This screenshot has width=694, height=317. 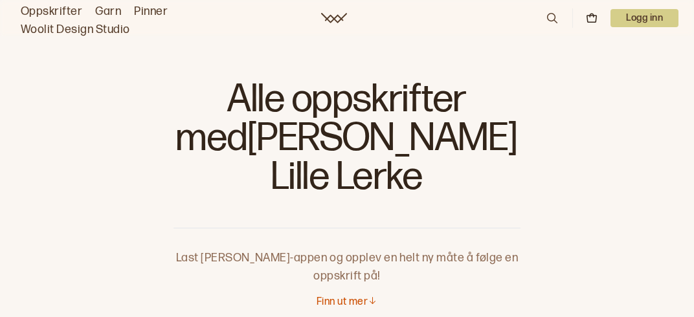 I want to click on p: Logg inn, so click(x=644, y=18).